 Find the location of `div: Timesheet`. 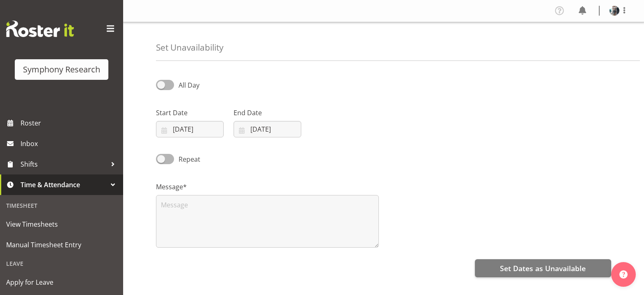

div: Timesheet is located at coordinates (61, 205).